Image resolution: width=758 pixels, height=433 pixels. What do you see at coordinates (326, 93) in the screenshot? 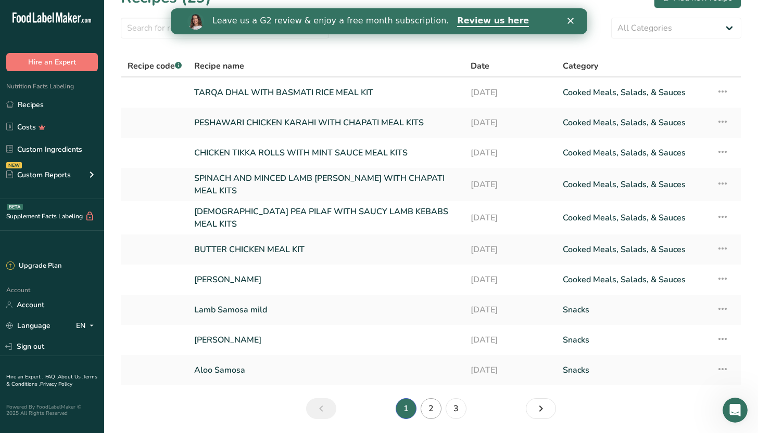
I see `a: TARQA DHAL WITH BASMATI RICE MEAL KIT` at bounding box center [326, 93].